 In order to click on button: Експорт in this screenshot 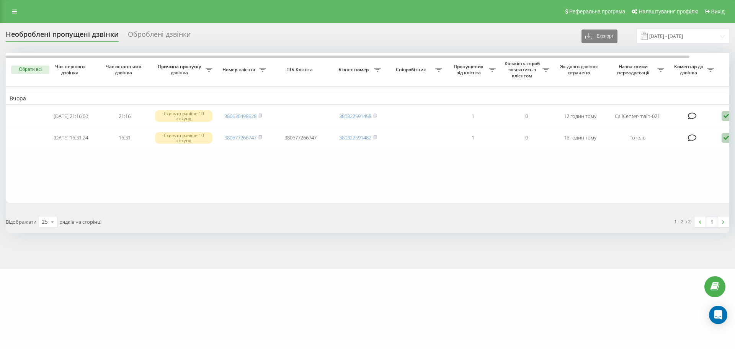, I will do `click(600, 36)`.